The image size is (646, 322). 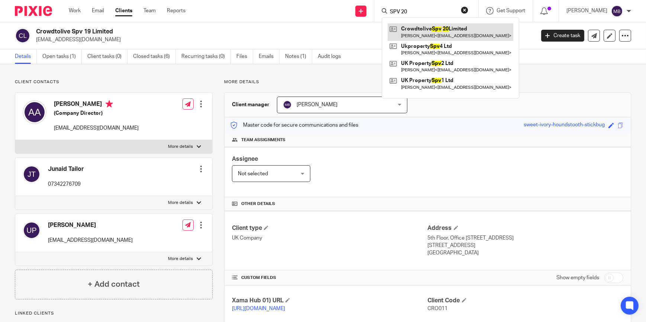 What do you see at coordinates (269, 57) in the screenshot?
I see `a: Emails` at bounding box center [269, 57].